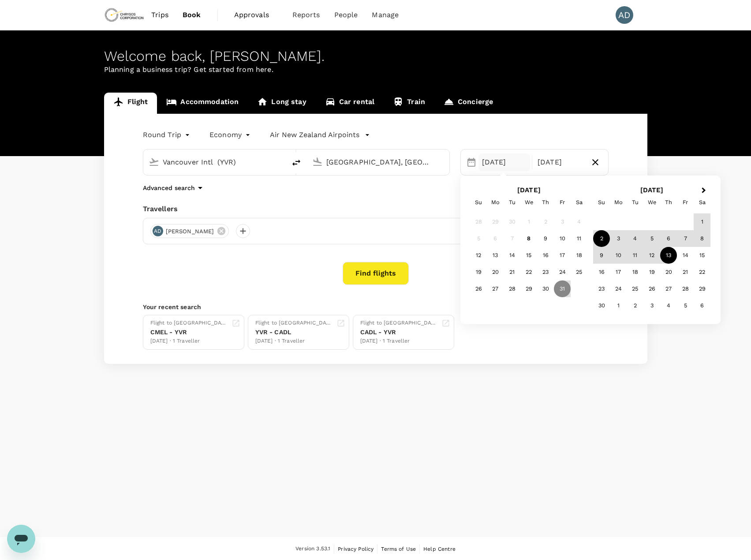 The image size is (751, 560). I want to click on span: Reports, so click(306, 15).